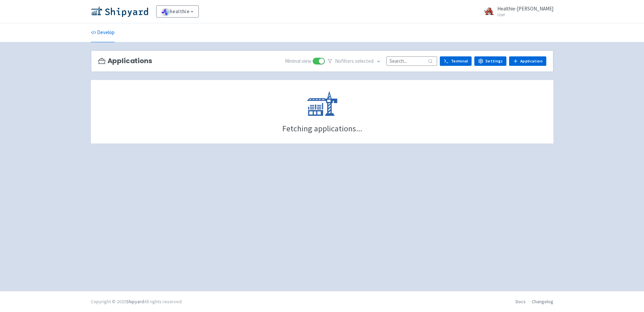 The height and width of the screenshot is (312, 644). Describe the element at coordinates (135, 302) in the screenshot. I see `a: Shipyard` at that location.